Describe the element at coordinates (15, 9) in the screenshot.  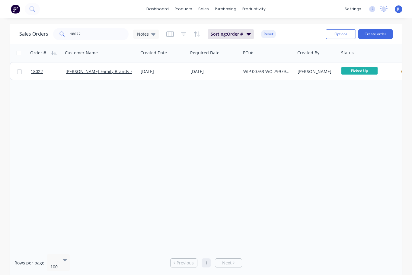
I see `img: Factory` at that location.